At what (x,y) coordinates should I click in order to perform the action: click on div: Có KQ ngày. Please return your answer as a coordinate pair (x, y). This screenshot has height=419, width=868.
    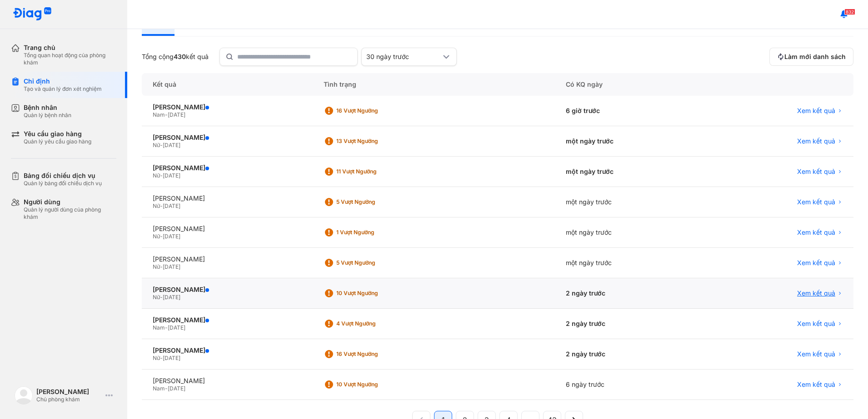
    Looking at the image, I should click on (631, 85).